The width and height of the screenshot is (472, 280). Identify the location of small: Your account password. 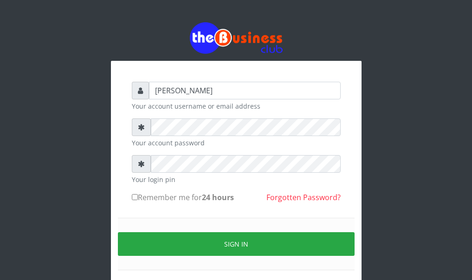
(236, 142).